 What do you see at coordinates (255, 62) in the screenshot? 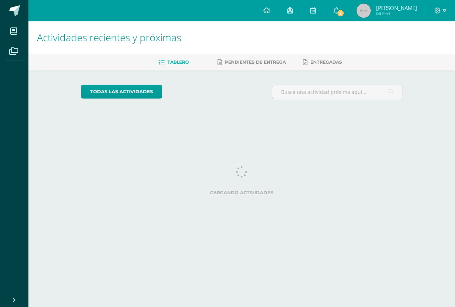
I see `span: Pendientes de entrega` at bounding box center [255, 62].